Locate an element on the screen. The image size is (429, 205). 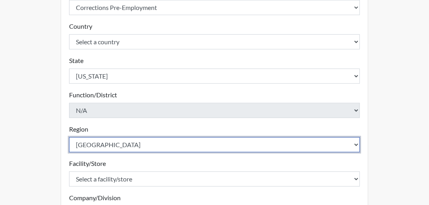
label: Company/Division is located at coordinates (95, 198).